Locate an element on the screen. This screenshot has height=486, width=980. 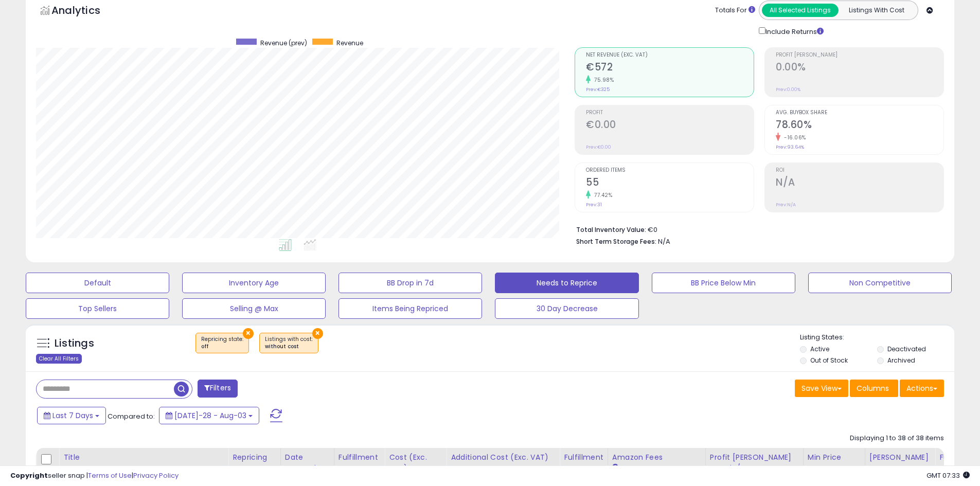
label: Deactivated is located at coordinates (906, 349).